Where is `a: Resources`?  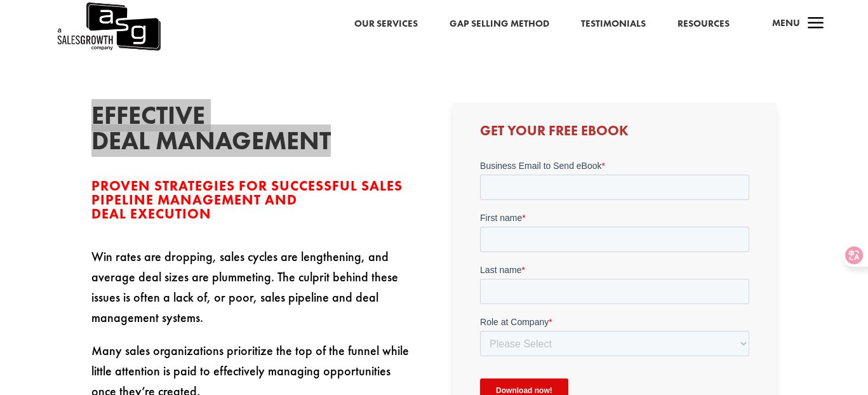 a: Resources is located at coordinates (703, 24).